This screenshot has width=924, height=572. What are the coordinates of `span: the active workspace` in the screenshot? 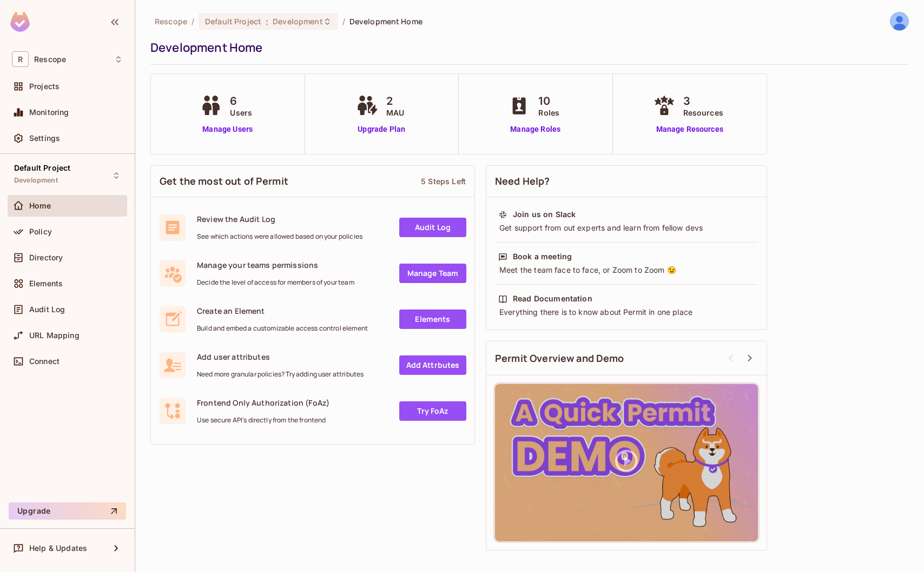 It's located at (171, 21).